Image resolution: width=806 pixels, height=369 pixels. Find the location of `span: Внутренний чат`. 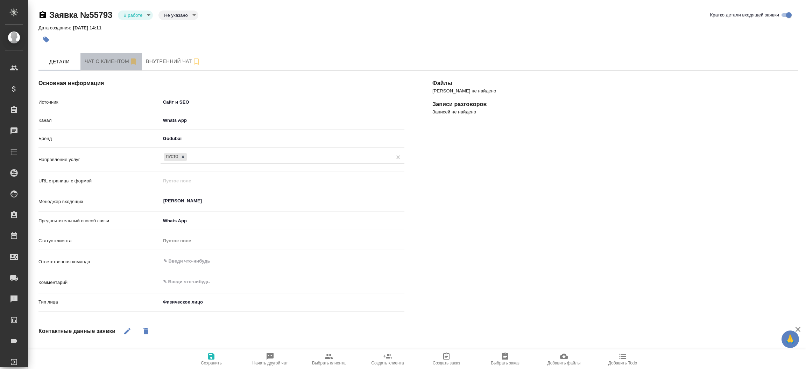

span: Внутренний чат is located at coordinates (173, 61).